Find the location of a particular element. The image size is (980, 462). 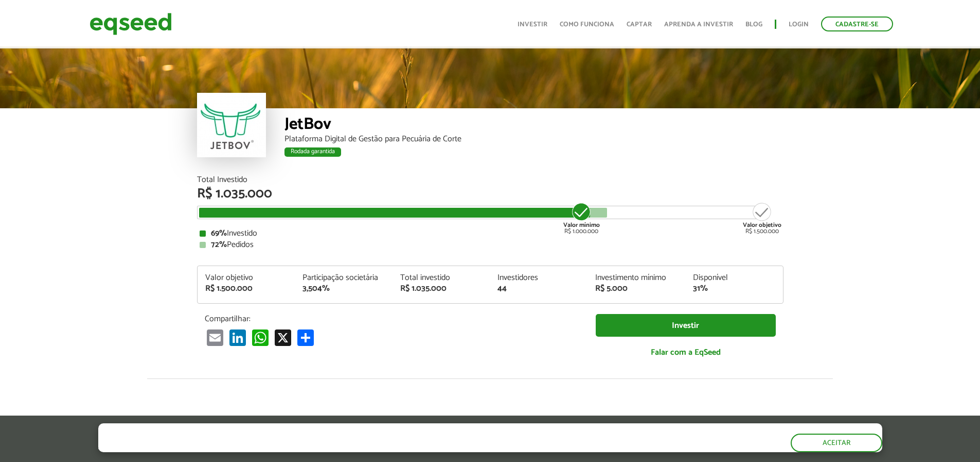

a: política de privacidade e de cookies is located at coordinates (293, 446).